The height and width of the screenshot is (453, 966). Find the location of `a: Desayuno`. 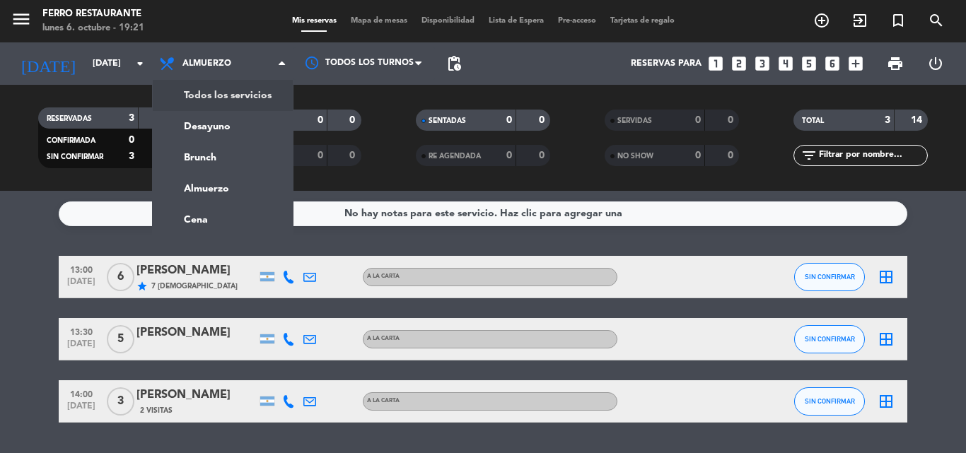

a: Desayuno is located at coordinates (223, 127).